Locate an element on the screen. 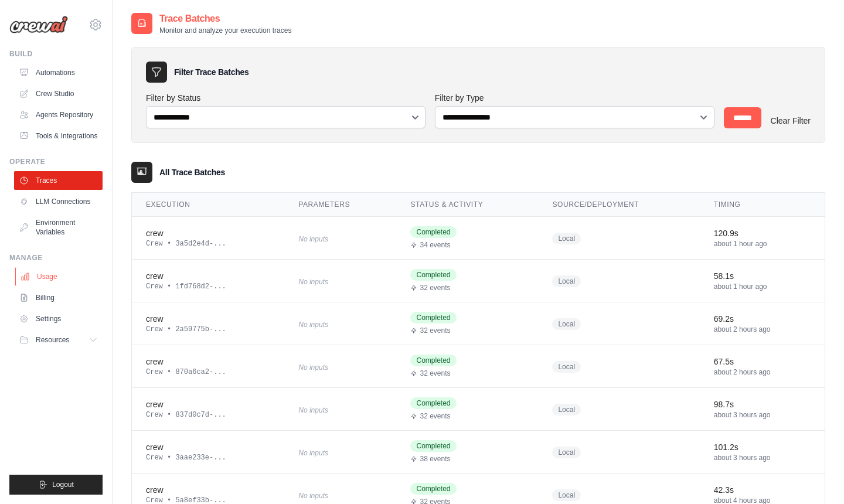 This screenshot has width=844, height=504. div: 58.1s is located at coordinates (762, 276).